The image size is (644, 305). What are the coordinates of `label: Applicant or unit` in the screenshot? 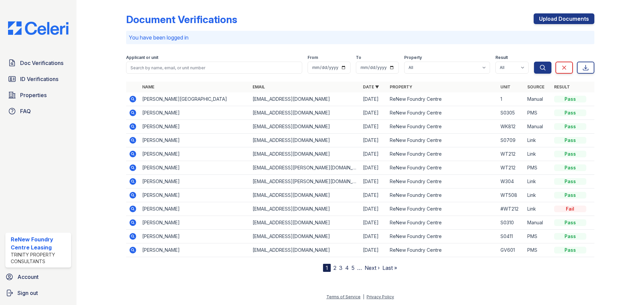 It's located at (142, 58).